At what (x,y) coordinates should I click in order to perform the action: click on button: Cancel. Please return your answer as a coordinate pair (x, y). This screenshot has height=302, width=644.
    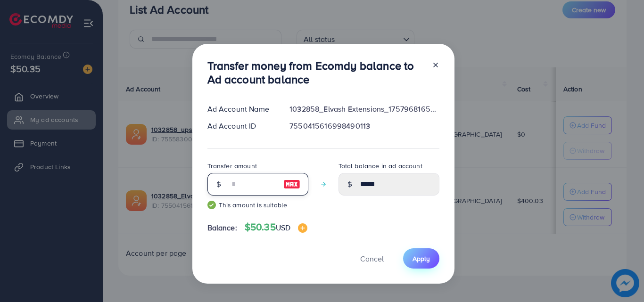
    Looking at the image, I should click on (372, 258).